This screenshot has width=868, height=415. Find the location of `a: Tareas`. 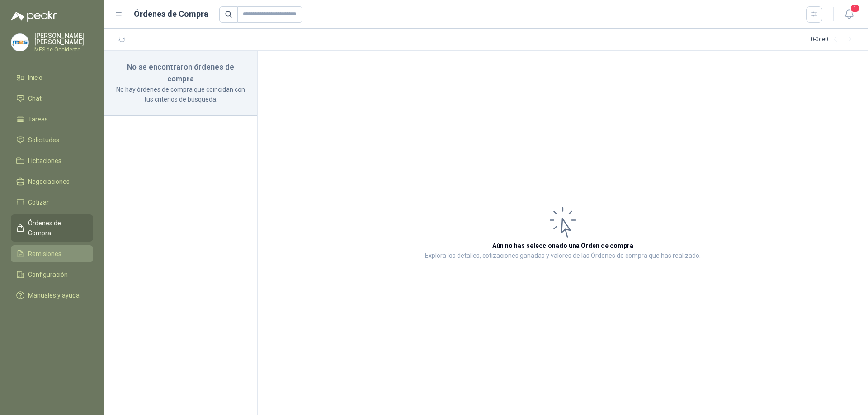

a: Tareas is located at coordinates (52, 119).